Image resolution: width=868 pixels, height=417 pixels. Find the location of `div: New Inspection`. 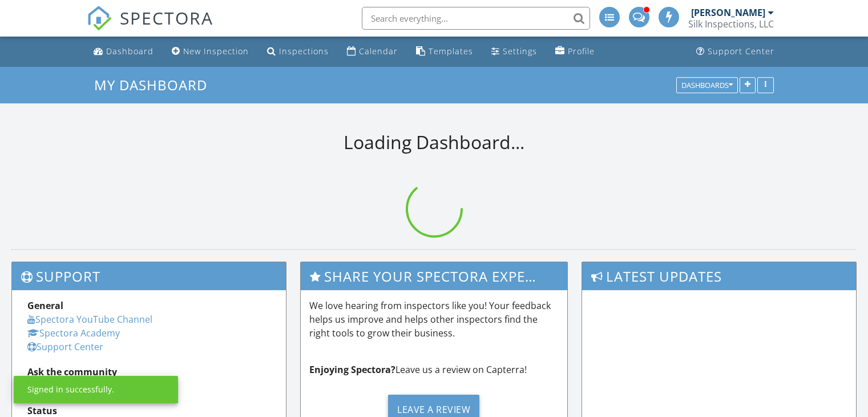

div: New Inspection is located at coordinates (216, 50).